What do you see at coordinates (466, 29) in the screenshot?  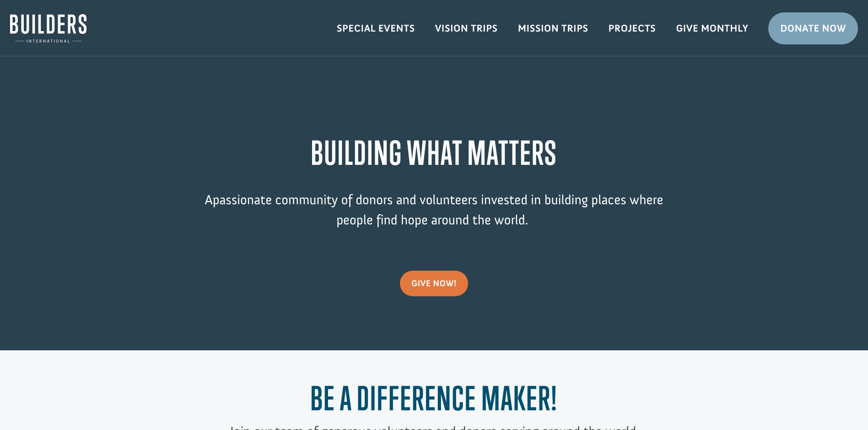 I see `a: Vision Trips` at bounding box center [466, 29].